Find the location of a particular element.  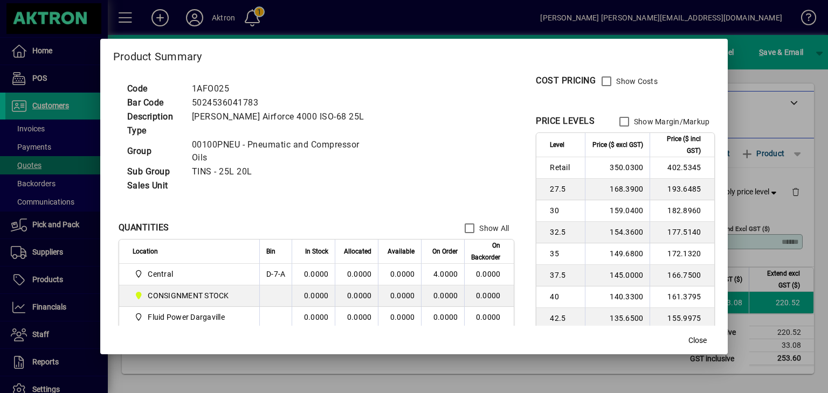

span: 4.0000 is located at coordinates (446, 274).